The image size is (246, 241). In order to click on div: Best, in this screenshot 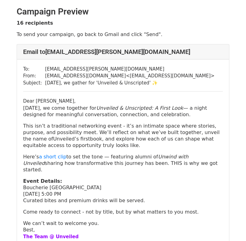, I will do `click(123, 230)`.